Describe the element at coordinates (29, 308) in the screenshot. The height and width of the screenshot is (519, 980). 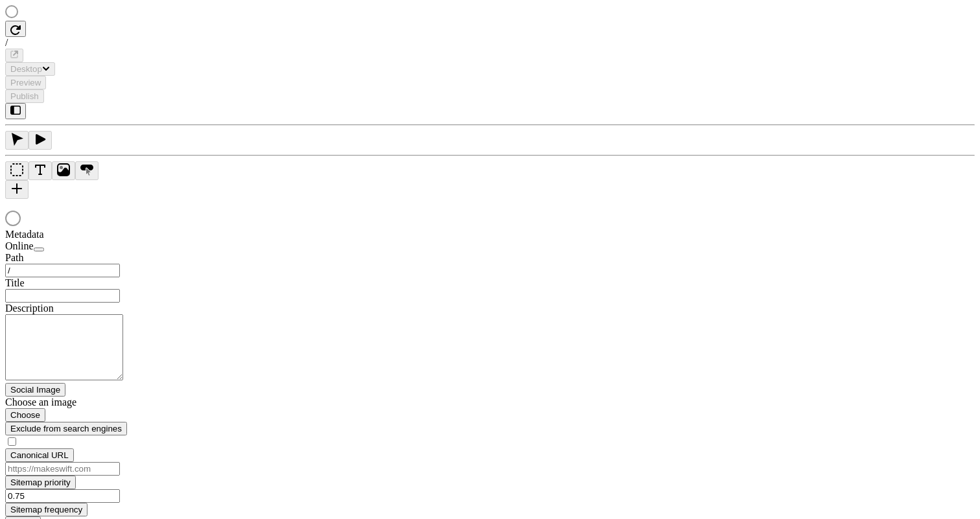
I see `span: Description` at that location.